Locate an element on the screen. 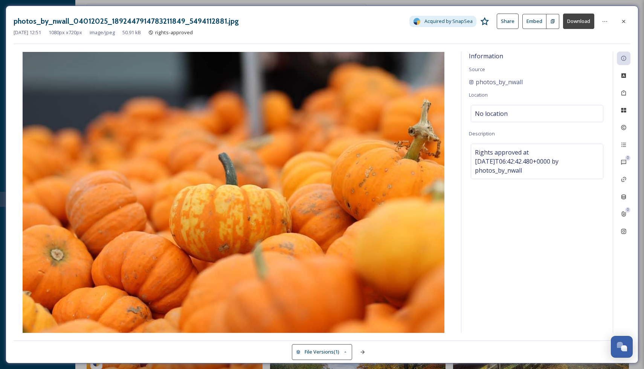 The image size is (644, 369). span: image/jpeg is located at coordinates (102, 32).